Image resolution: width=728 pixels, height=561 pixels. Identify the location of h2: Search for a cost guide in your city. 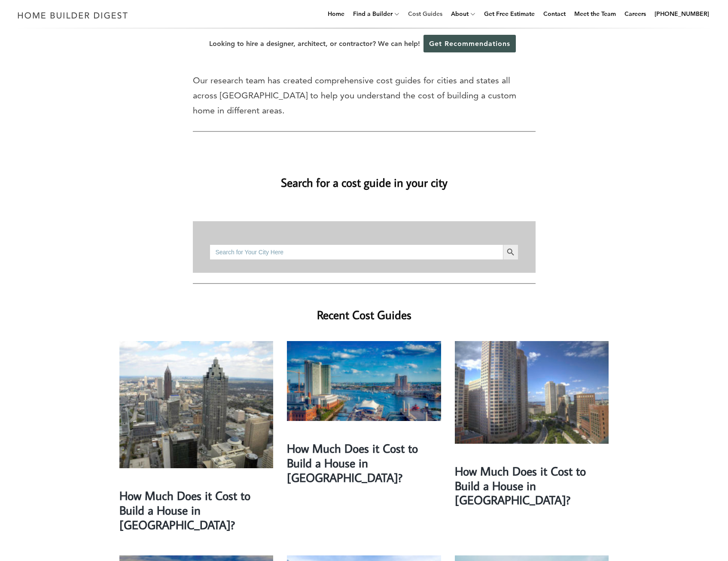
(364, 176).